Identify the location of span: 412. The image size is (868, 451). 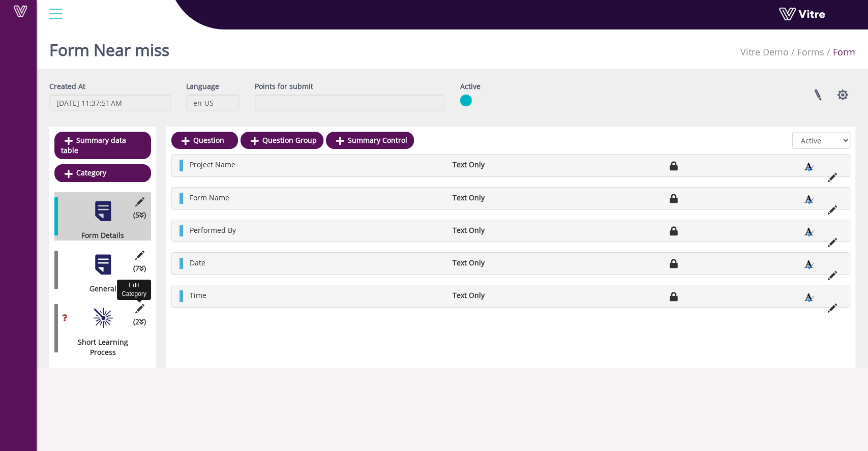
(764, 52).